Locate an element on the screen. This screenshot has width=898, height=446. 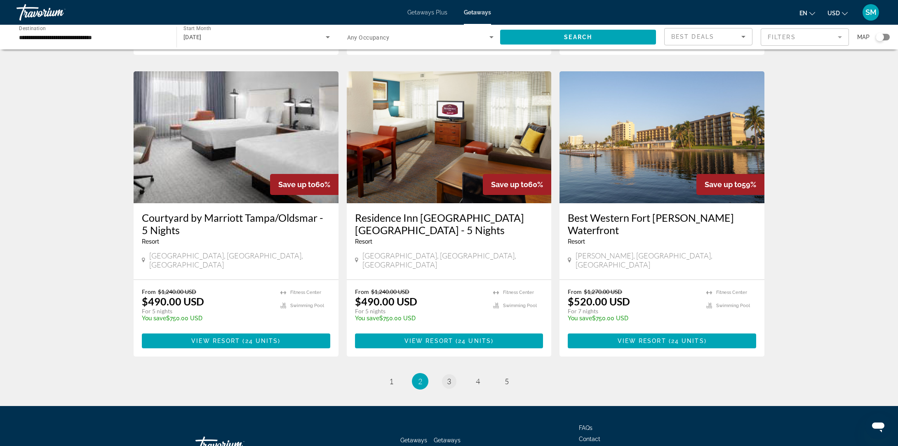
p: For 7 nights is located at coordinates (633, 311).